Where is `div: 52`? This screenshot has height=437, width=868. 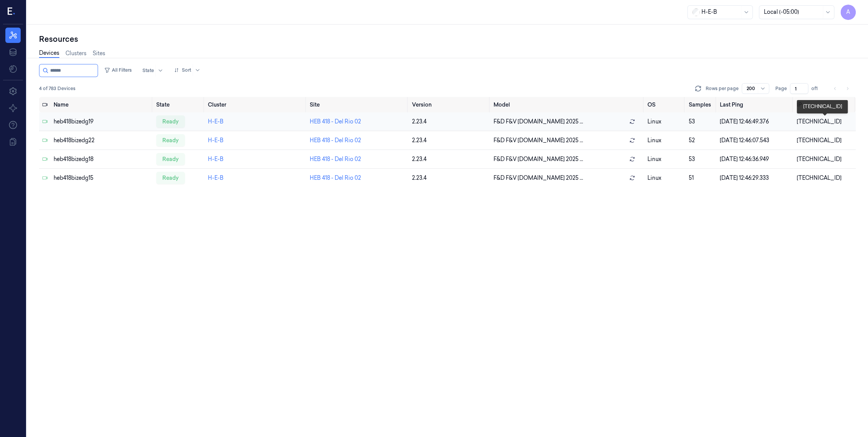 div: 52 is located at coordinates (700, 140).